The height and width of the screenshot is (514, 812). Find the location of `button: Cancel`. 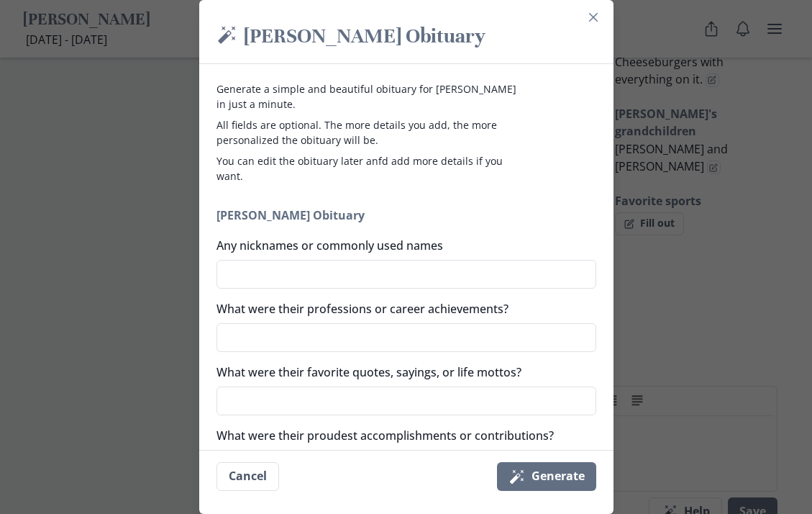

button: Cancel is located at coordinates (247, 477).